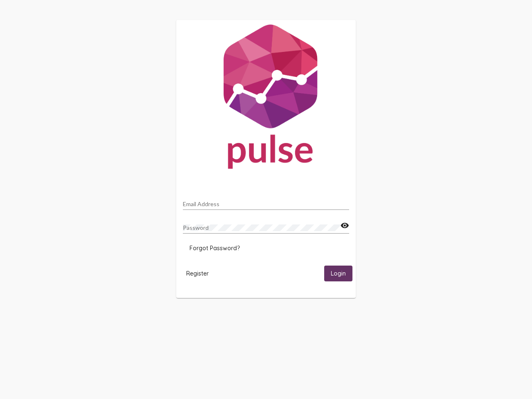  What do you see at coordinates (345, 226) in the screenshot?
I see `mat-icon: visibility` at bounding box center [345, 226].